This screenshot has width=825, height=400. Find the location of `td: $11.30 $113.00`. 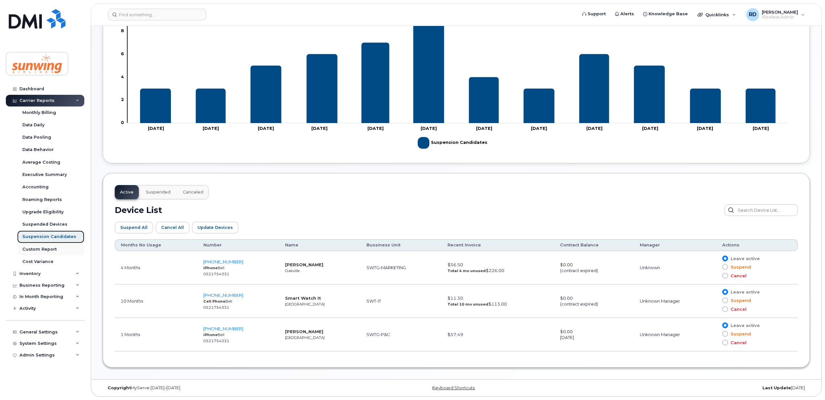

td: $11.30 $113.00 is located at coordinates (498, 301).